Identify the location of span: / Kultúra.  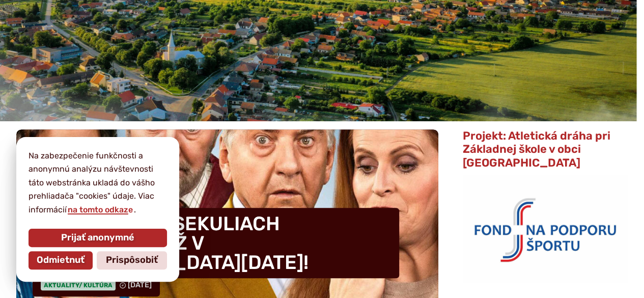
(96, 285).